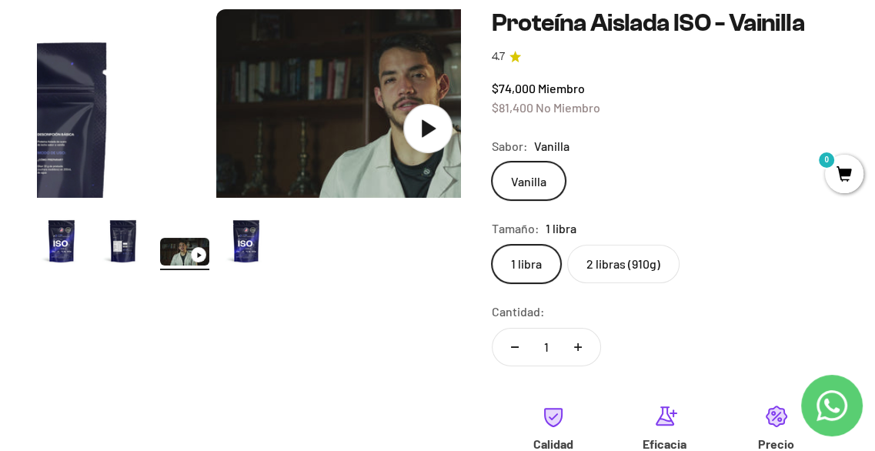  I want to click on div: Un mejor precio, so click(168, 209).